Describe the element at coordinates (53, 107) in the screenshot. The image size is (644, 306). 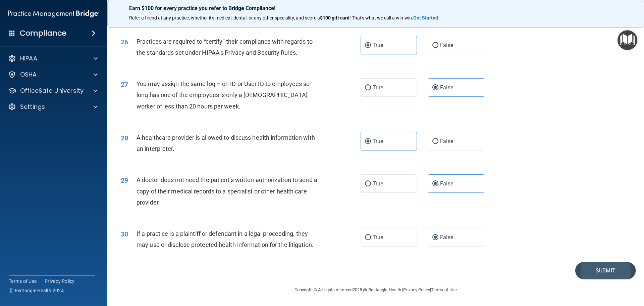
I see `a: Settings` at that location.